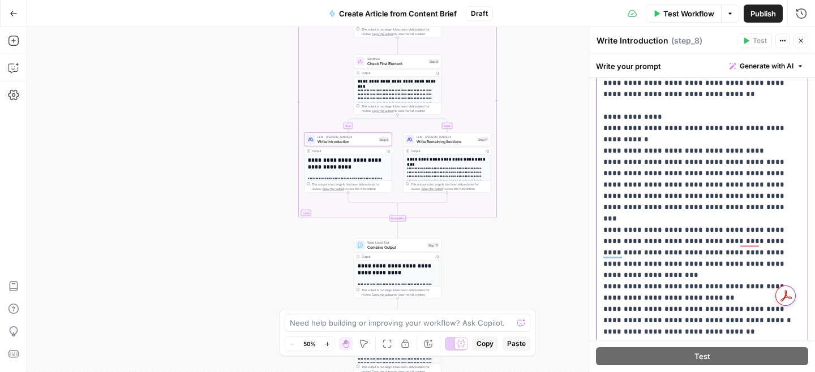  Describe the element at coordinates (516, 344) in the screenshot. I see `span: Paste` at that location.